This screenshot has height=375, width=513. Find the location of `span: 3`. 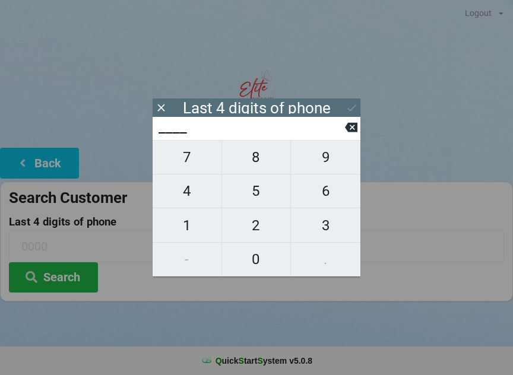

span: 3 is located at coordinates (325, 226).